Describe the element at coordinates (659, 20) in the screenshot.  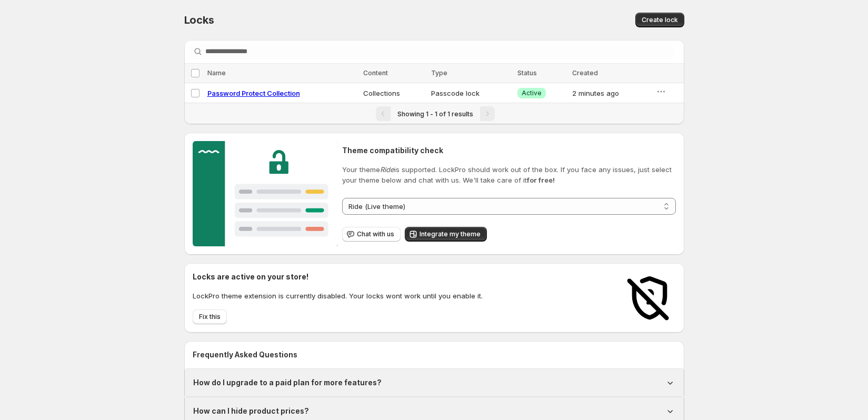
I see `span: Create lock` at that location.